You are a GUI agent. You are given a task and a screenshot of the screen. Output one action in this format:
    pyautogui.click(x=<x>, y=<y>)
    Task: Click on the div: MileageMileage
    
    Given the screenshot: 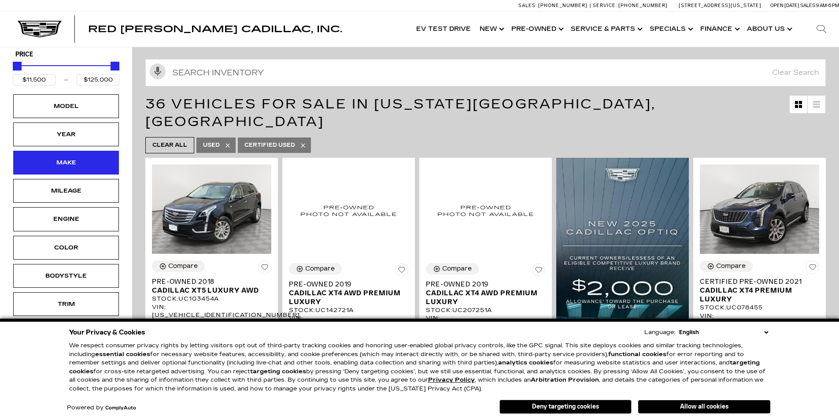 What is the action you would take?
    pyautogui.click(x=66, y=191)
    